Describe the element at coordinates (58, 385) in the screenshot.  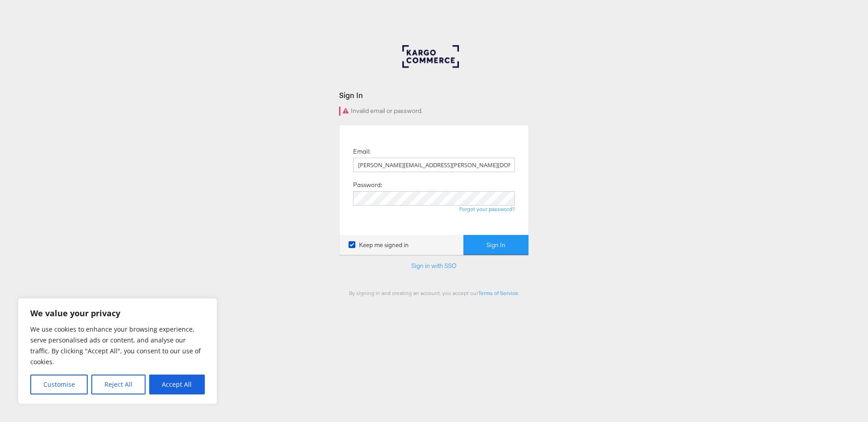
I see `button: Customise` at that location.